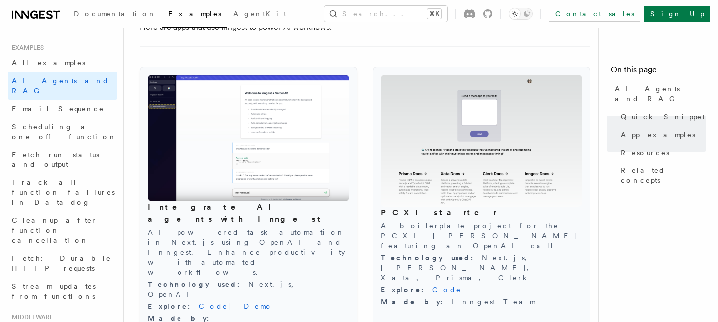 The height and width of the screenshot is (322, 718). What do you see at coordinates (55, 160) in the screenshot?
I see `span: Fetch run status and output` at bounding box center [55, 160].